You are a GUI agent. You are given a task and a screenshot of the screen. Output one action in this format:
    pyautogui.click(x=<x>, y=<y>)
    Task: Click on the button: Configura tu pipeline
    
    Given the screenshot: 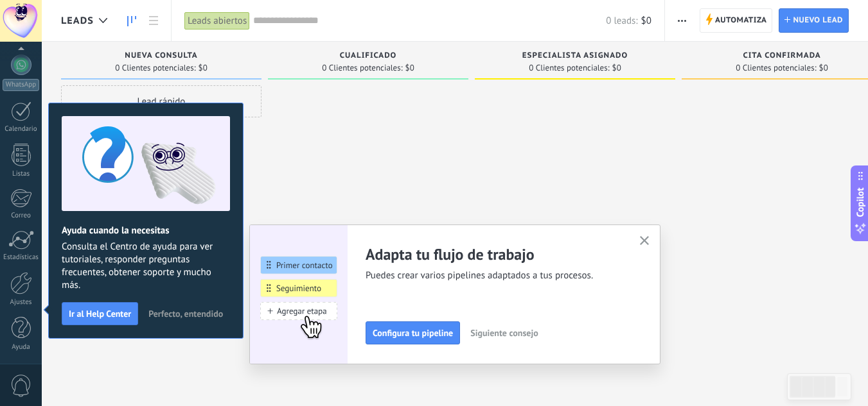 What is the action you would take?
    pyautogui.click(x=412, y=333)
    